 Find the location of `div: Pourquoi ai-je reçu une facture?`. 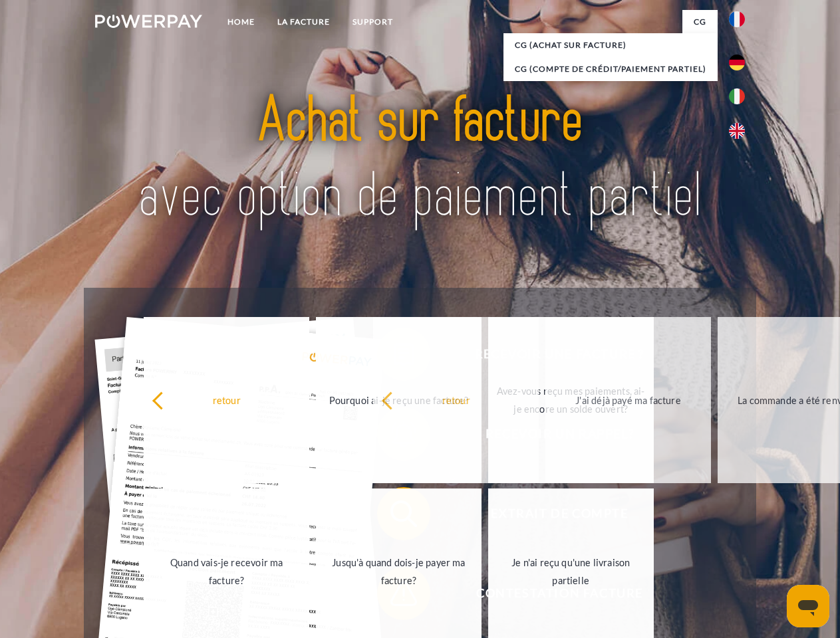

div: Pourquoi ai-je reçu une facture? is located at coordinates (398, 400).